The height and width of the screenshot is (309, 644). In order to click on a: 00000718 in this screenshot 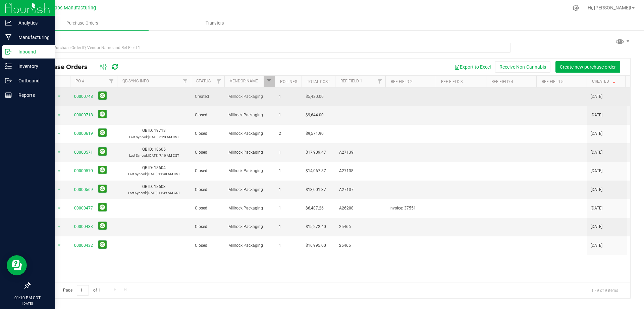, I will do `click(84, 115)`.